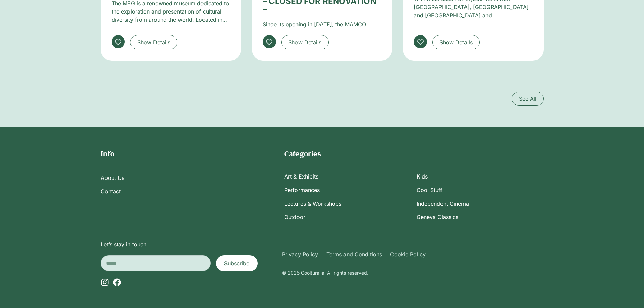 This screenshot has height=308, width=644. I want to click on a: Art & Exhibits, so click(347, 177).